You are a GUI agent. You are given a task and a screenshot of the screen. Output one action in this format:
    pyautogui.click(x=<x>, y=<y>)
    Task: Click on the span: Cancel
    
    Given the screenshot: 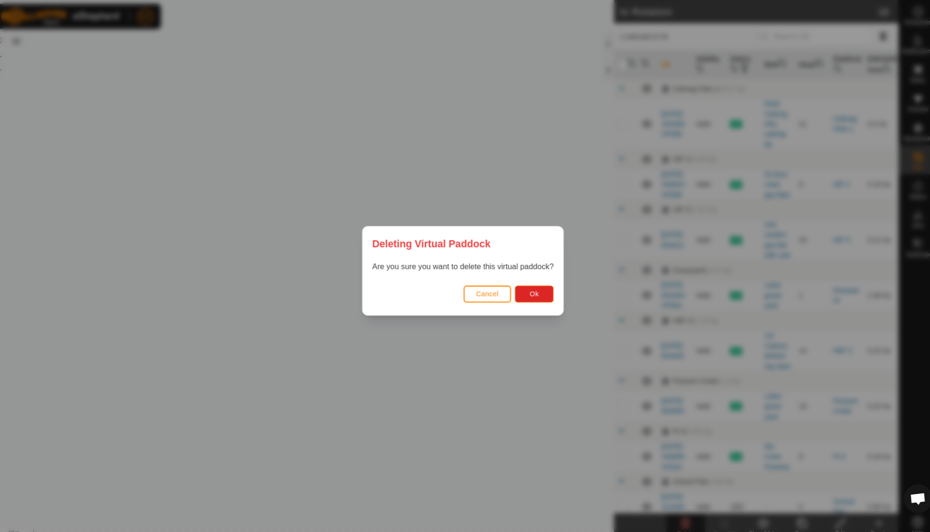 What is the action you would take?
    pyautogui.click(x=489, y=289)
    